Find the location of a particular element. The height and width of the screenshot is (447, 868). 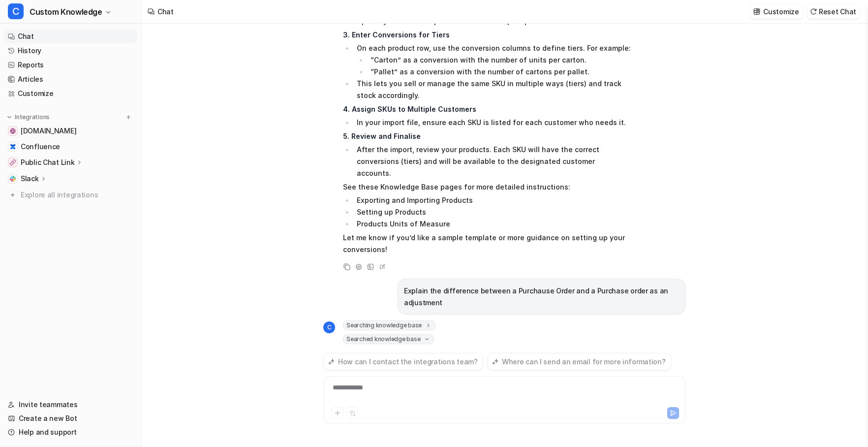

li: In your import file, ensure each SKU is listed for each customer who needs it. is located at coordinates (492, 123).